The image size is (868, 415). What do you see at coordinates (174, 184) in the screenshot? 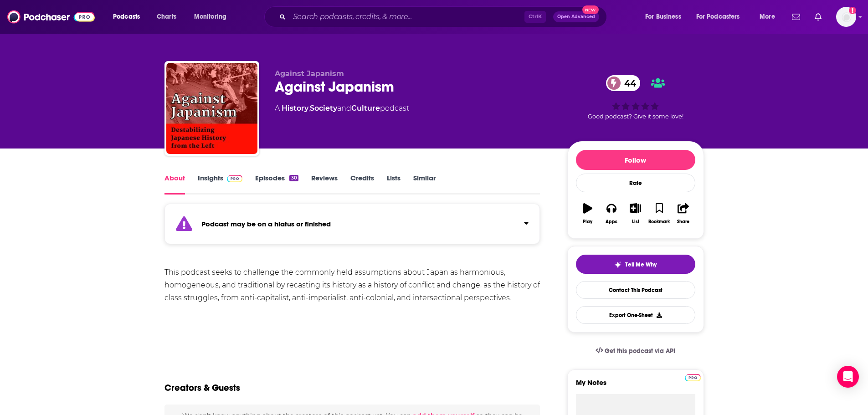
I see `a: About` at bounding box center [174, 184].